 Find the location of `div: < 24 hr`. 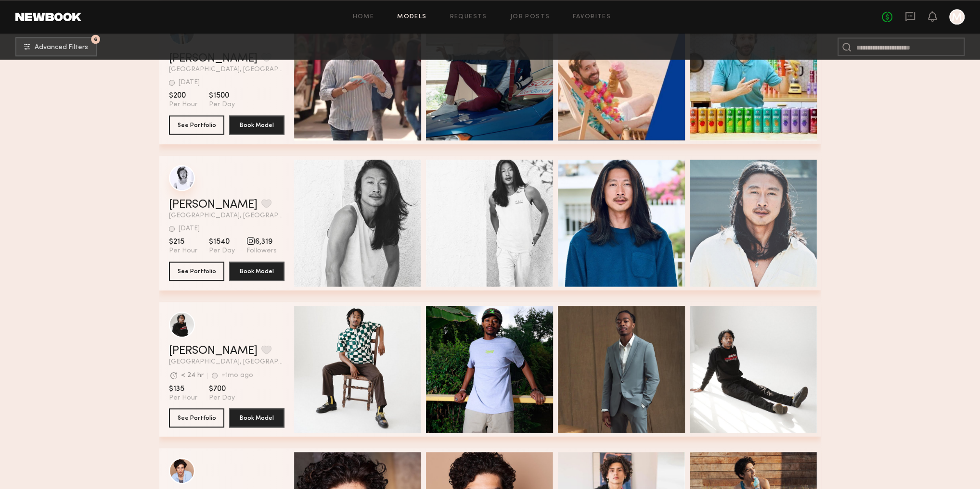

div: < 24 hr is located at coordinates (192, 375).